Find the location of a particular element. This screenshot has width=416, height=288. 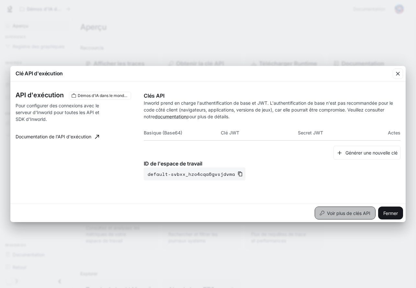

font: Actes is located at coordinates (394, 133).